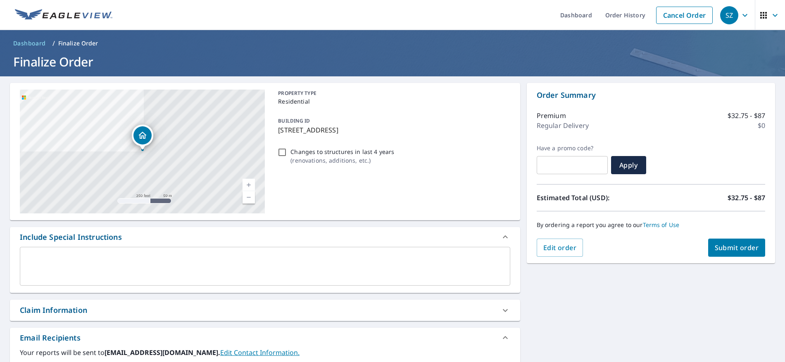  Describe the element at coordinates (249, 197) in the screenshot. I see `a: Current Level 17, Zoom Out` at that location.